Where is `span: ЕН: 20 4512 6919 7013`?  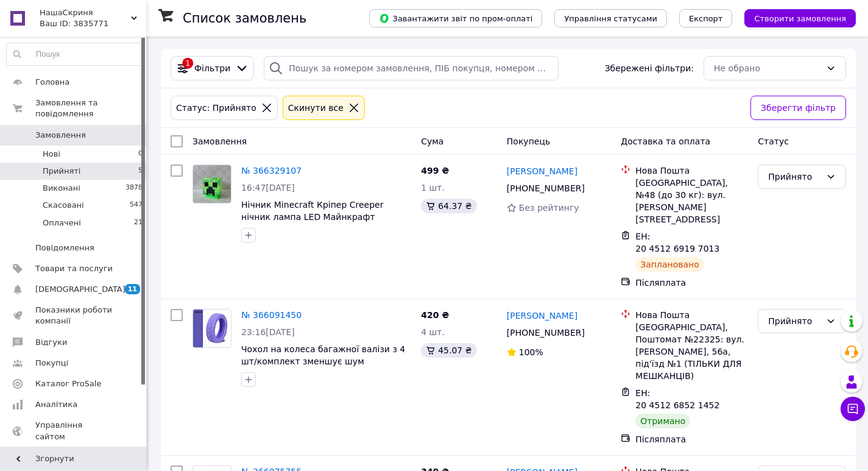 span: ЕН: 20 4512 6919 7013 is located at coordinates (677, 243).